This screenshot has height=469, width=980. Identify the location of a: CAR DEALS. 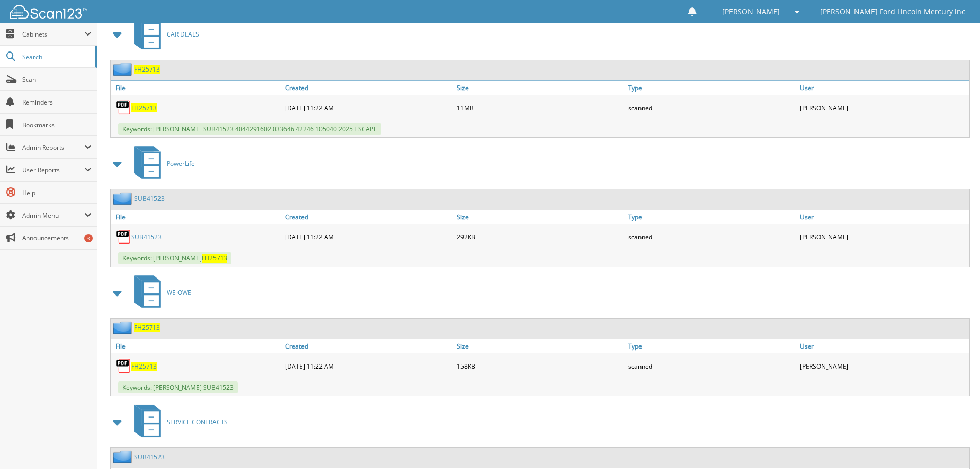
(164, 34).